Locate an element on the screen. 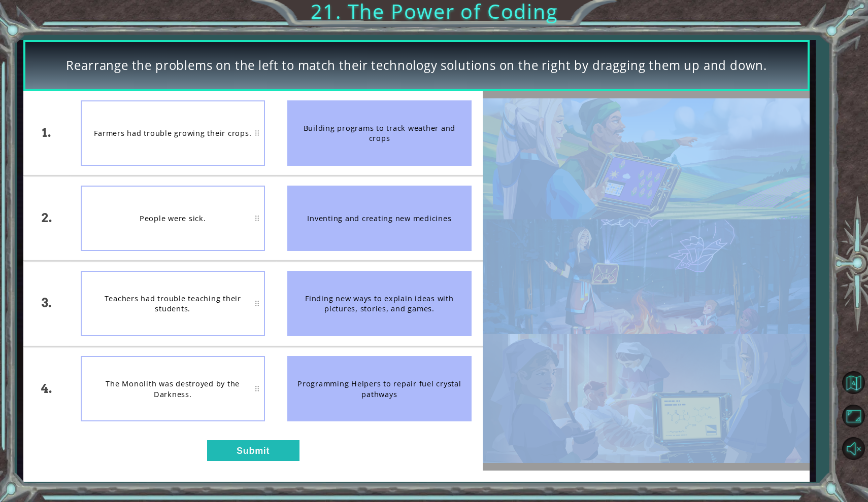 This screenshot has width=868, height=502. div: Building programs to track weather and crops is located at coordinates (379, 133).